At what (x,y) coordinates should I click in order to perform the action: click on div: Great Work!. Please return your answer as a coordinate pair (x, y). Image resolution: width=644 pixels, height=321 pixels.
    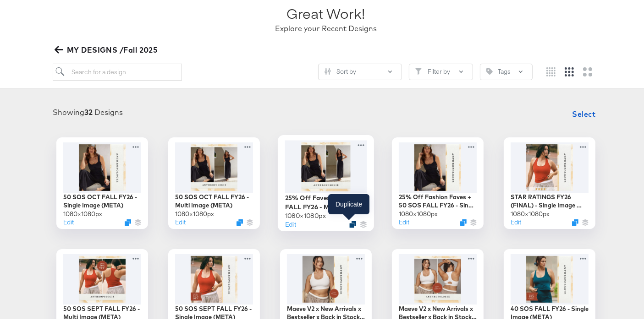
    Looking at the image, I should click on (326, 11).